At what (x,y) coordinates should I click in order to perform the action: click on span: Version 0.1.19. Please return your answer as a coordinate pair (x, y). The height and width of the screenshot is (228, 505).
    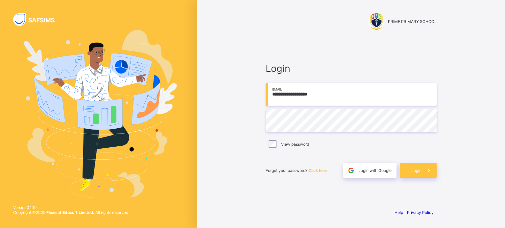
    Looking at the image, I should click on (71, 208).